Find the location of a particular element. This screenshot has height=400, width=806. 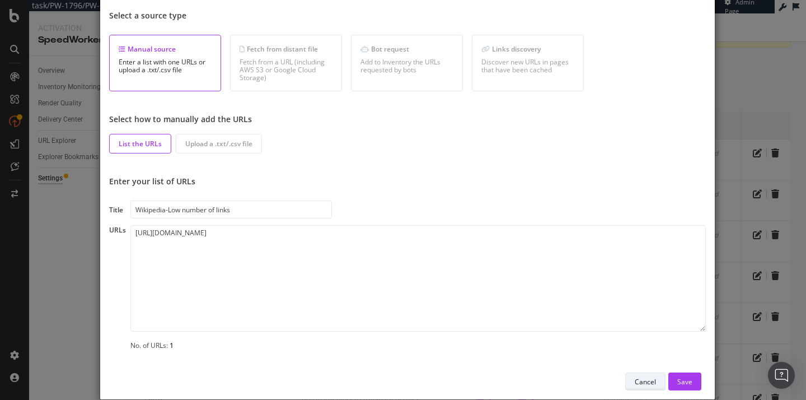

div: Discover new URLs in pages that have been cached is located at coordinates (528, 66).